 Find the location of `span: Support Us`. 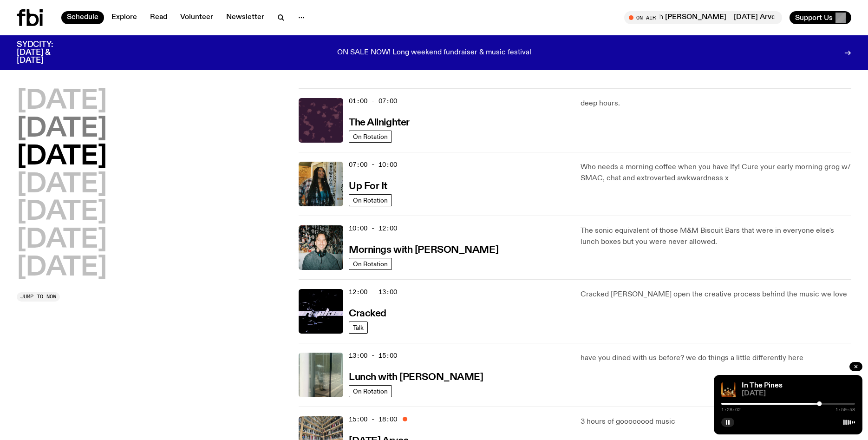

span: Support Us is located at coordinates (814, 18).